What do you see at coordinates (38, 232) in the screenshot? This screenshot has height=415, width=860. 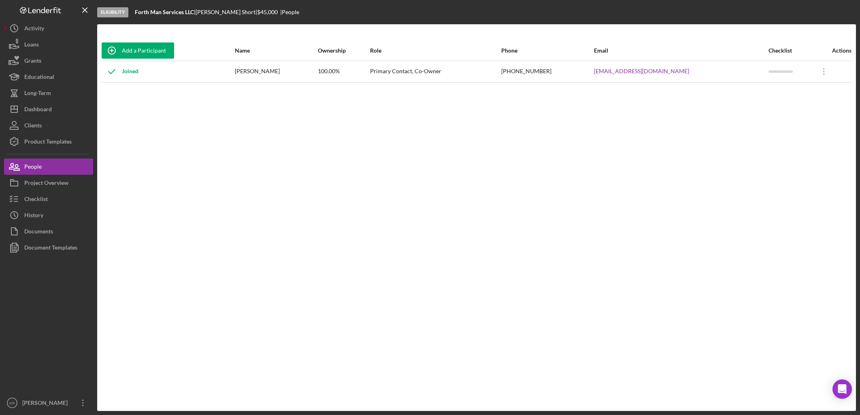 I see `div: Documents` at bounding box center [38, 232].